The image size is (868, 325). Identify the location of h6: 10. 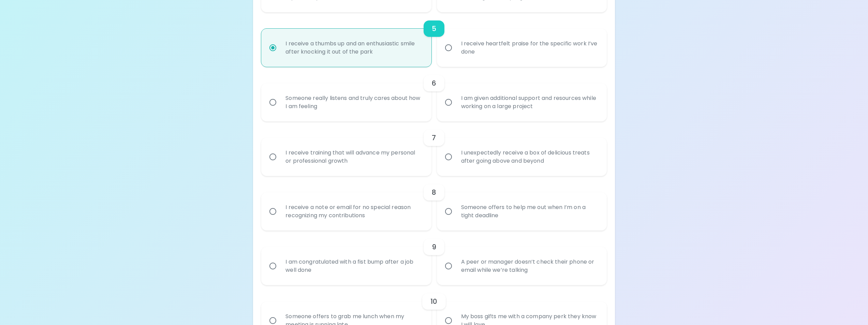
(434, 301).